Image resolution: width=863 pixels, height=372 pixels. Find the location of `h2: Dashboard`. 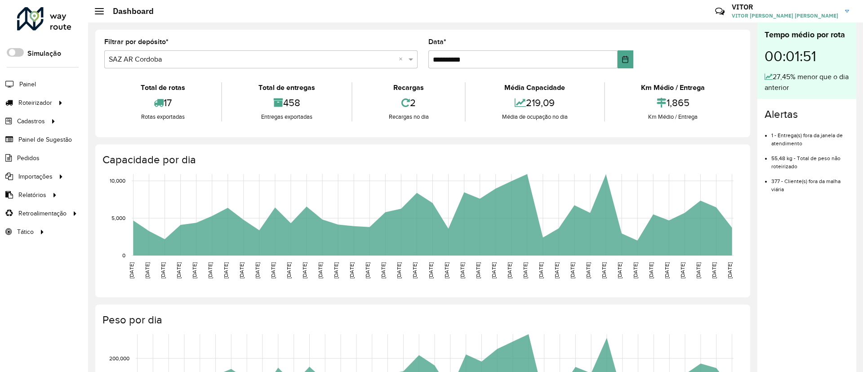

h2: Dashboard is located at coordinates (129, 11).